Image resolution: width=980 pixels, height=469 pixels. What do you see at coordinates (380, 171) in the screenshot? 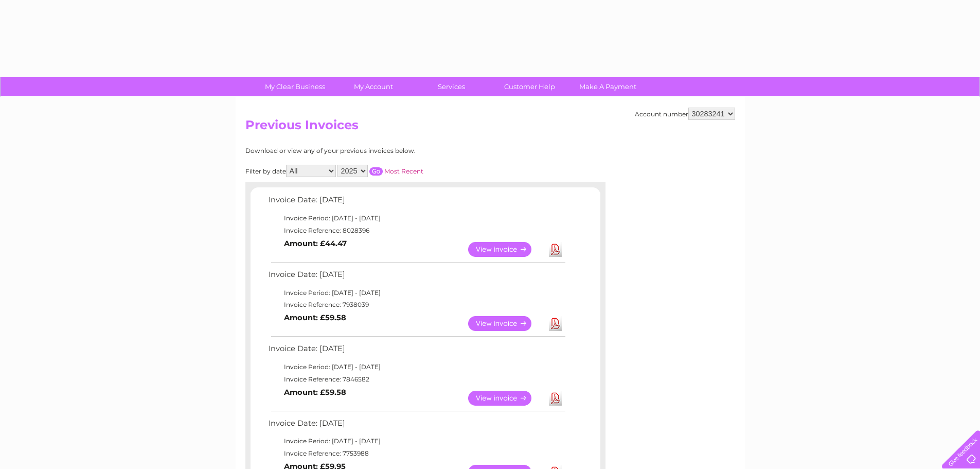
I see `div: Filter by date` at bounding box center [380, 171].